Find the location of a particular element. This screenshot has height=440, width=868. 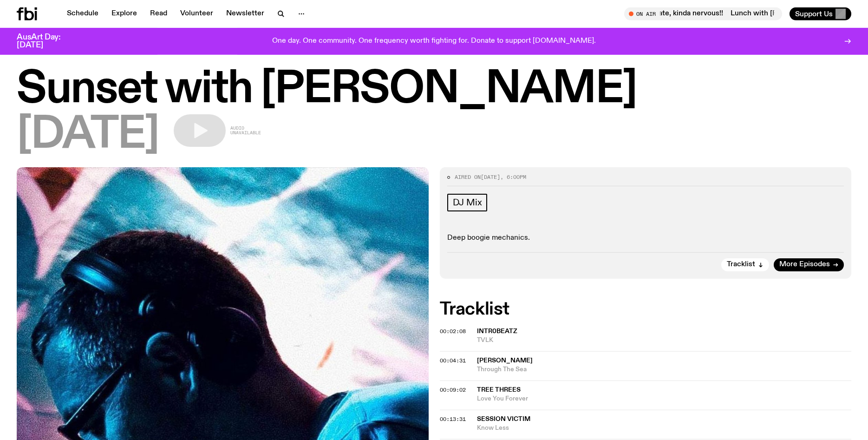

span: More Episodes is located at coordinates (804, 264).